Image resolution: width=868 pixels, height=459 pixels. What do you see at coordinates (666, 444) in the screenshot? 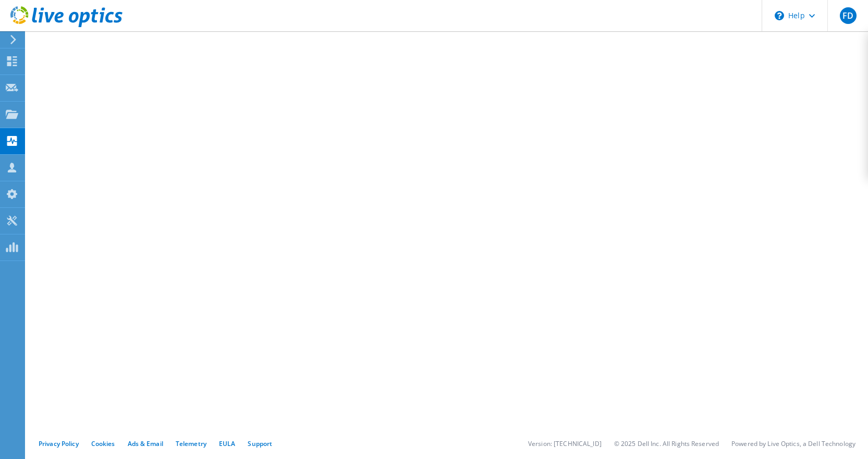
I see `li: © 2025 Dell Inc. All Rights Reserved` at bounding box center [666, 444].